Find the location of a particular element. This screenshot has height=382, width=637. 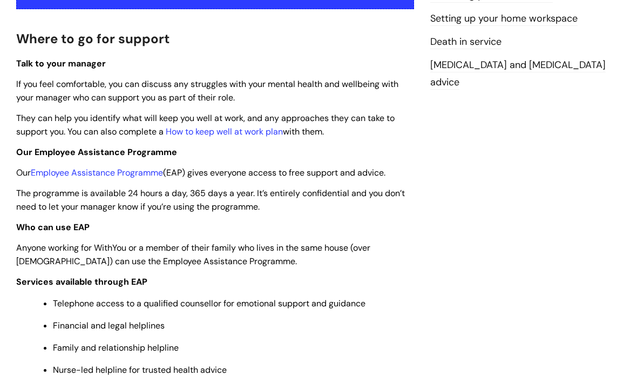

span: Financial and legal helplines is located at coordinates (109, 325).